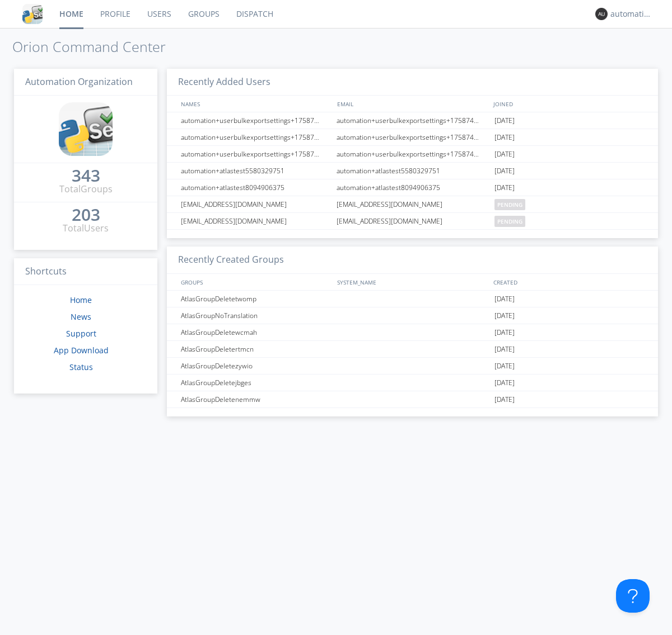 The width and height of the screenshot is (672, 635). What do you see at coordinates (569, 103) in the screenshot?
I see `div: JOINED` at bounding box center [569, 103].